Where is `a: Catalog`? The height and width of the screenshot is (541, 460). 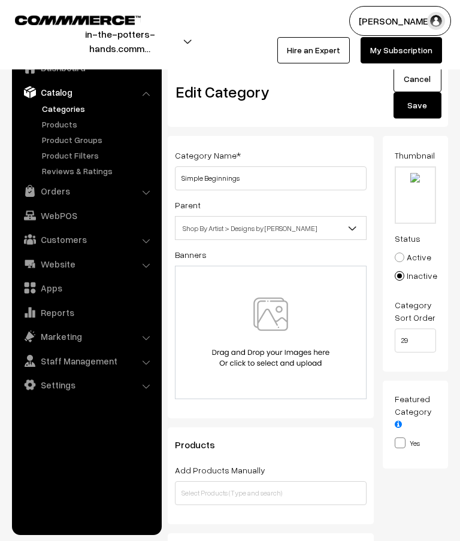 a: Catalog is located at coordinates (86, 92).